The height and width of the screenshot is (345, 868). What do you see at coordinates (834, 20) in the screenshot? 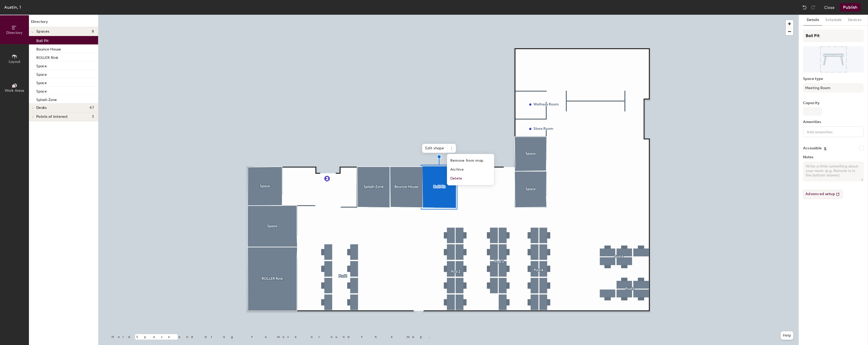
I see `button: Schedule` at bounding box center [834, 20].